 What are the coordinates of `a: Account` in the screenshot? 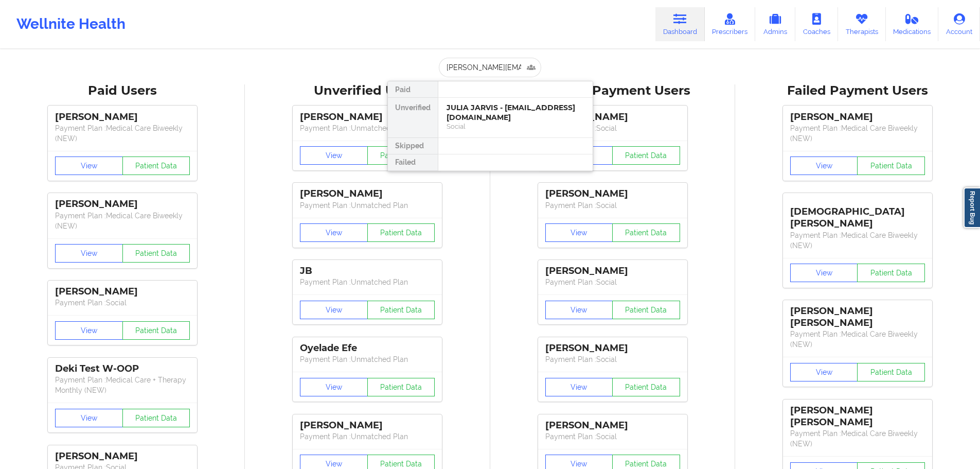 It's located at (959, 24).